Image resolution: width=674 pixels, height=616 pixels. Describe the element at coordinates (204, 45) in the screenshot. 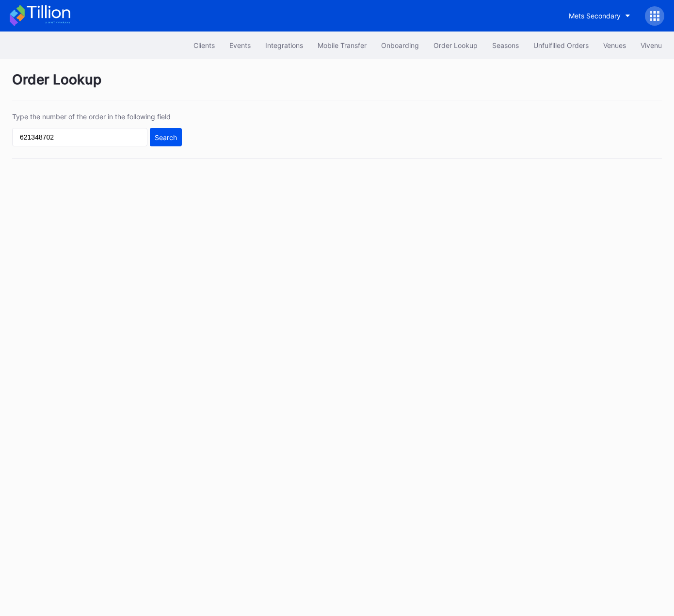

I see `div: Clients` at that location.